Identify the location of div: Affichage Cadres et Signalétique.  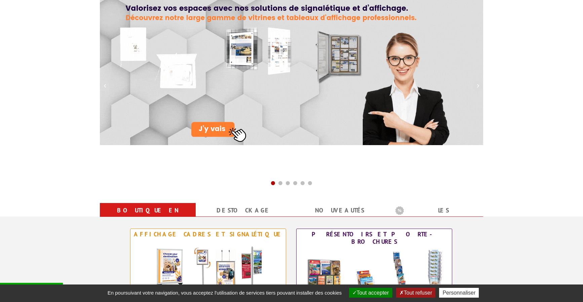
(208, 234).